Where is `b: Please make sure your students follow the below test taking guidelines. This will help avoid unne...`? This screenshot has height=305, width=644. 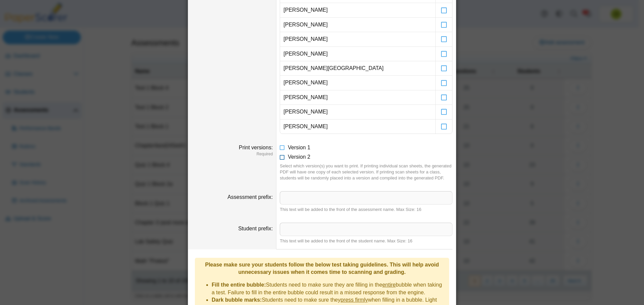
b: Please make sure your students follow the below test taking guidelines. This will help avoid unne... is located at coordinates (322, 268).